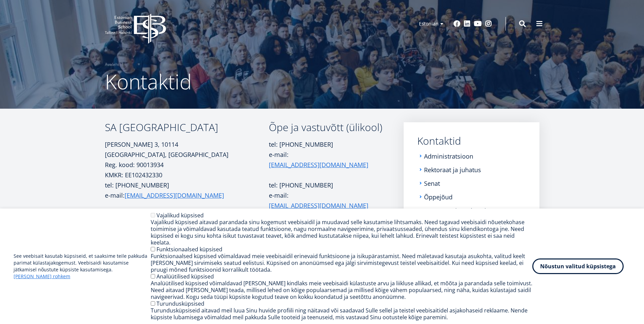  Describe the element at coordinates (112, 65) in the screenshot. I see `a: Avaleht` at that location.